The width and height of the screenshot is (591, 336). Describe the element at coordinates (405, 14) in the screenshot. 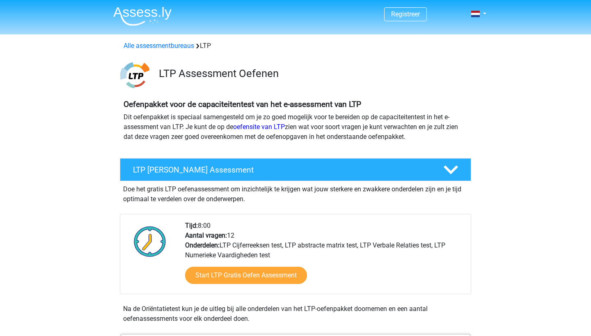

I see `a: Registreer` at that location.